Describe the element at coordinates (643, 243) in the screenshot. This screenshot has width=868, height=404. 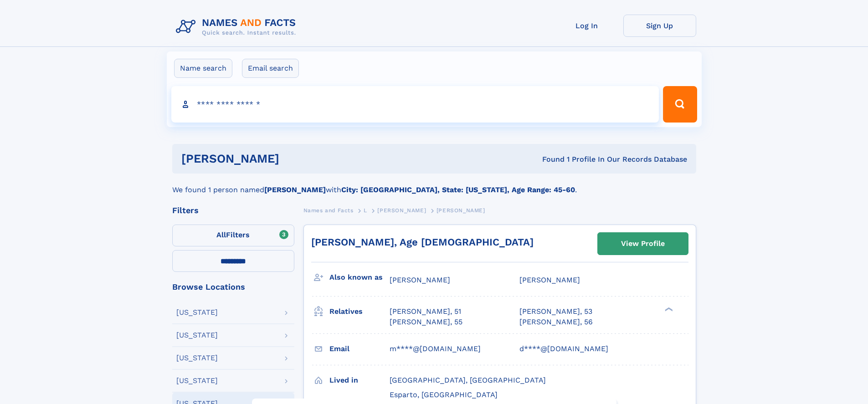
I see `a: View Profile` at that location.